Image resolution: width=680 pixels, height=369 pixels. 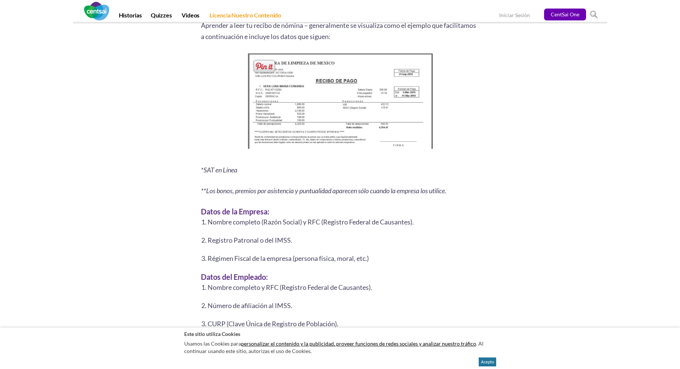 I want to click on a: Quizzes, so click(x=161, y=17).